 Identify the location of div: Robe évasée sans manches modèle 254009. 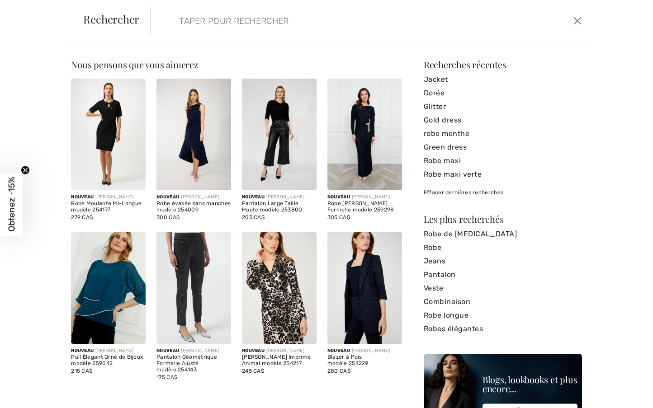
(194, 207).